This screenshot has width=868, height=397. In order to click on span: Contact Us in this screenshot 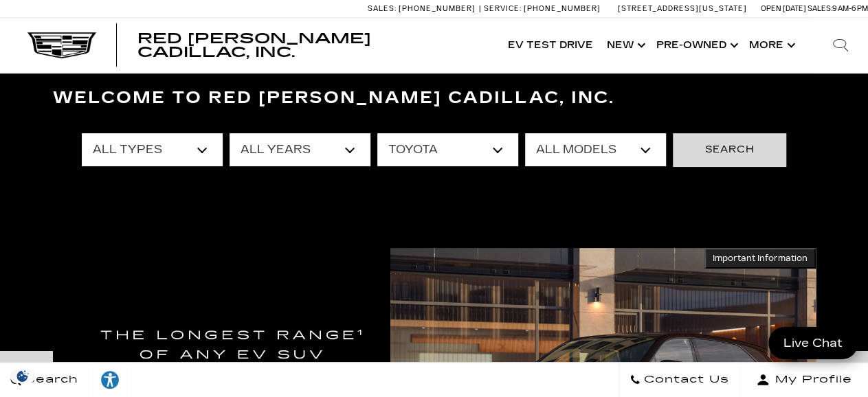, I will do `click(684, 380)`.